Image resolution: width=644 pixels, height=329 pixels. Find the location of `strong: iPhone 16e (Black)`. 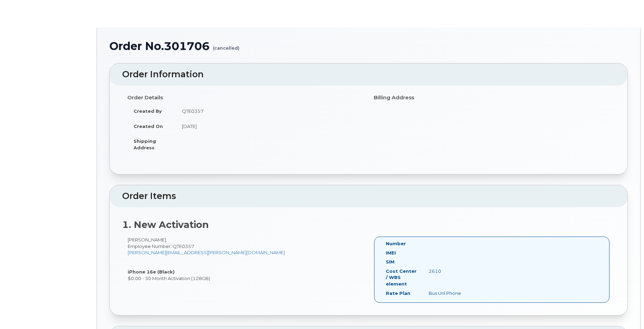

strong: iPhone 16e (Black) is located at coordinates (151, 272).